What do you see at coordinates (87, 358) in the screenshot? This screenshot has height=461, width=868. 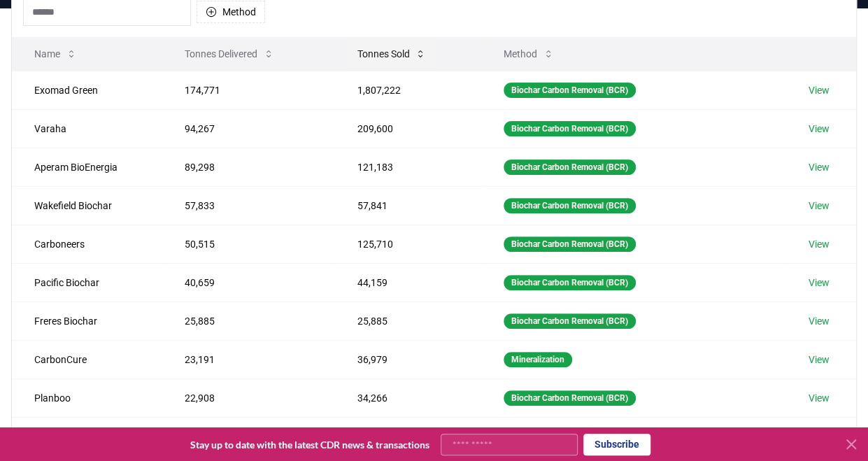 I see `td: CarbonCure` at bounding box center [87, 358].